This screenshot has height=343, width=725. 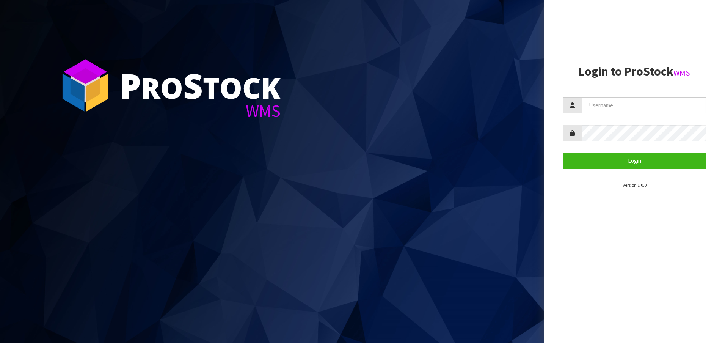 I want to click on input: Username, so click(x=644, y=105).